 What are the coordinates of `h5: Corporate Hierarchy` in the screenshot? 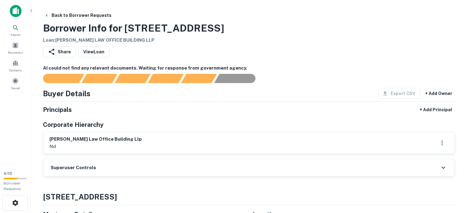 It's located at (73, 125).